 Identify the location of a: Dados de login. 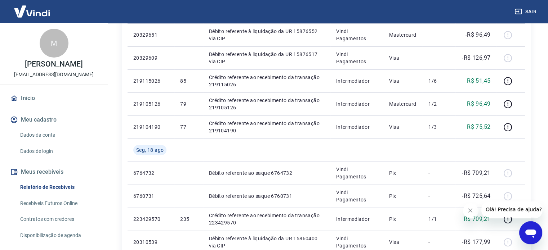
(58, 151).